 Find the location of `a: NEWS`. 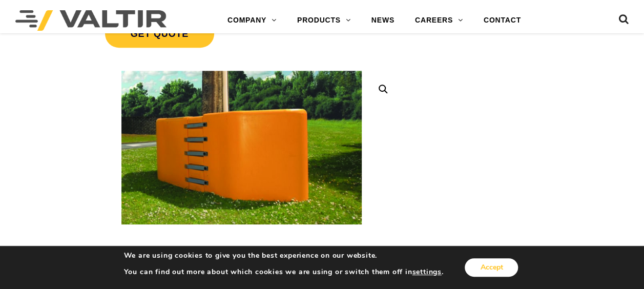

a: NEWS is located at coordinates (383, 20).